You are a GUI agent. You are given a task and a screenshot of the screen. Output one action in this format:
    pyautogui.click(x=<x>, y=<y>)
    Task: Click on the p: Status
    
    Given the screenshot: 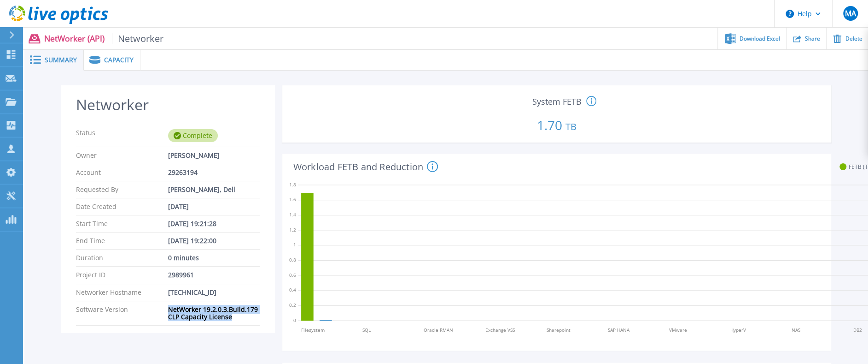 What is the action you would take?
    pyautogui.click(x=122, y=135)
    